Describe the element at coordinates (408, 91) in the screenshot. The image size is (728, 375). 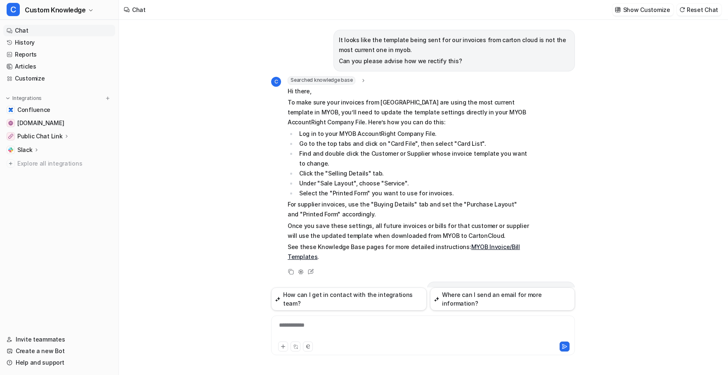
I see `p: Hi there,` at that location.